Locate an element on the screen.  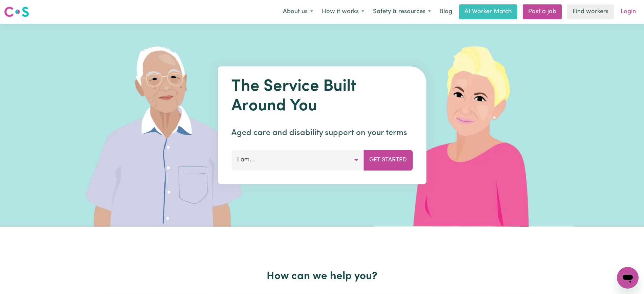
button: How it works is located at coordinates (343, 12).